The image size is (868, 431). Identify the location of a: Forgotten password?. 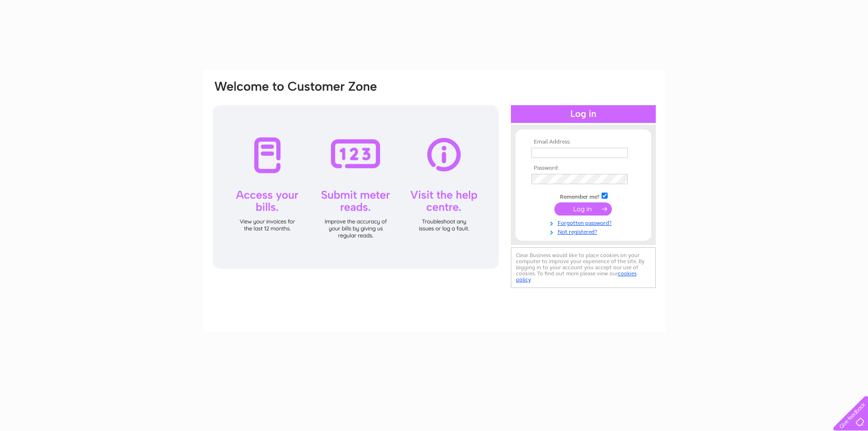
(584, 222).